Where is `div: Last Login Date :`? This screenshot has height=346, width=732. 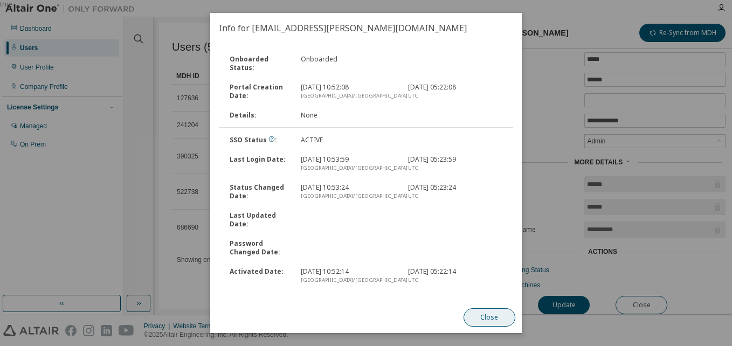 div: Last Login Date : is located at coordinates (259, 164).